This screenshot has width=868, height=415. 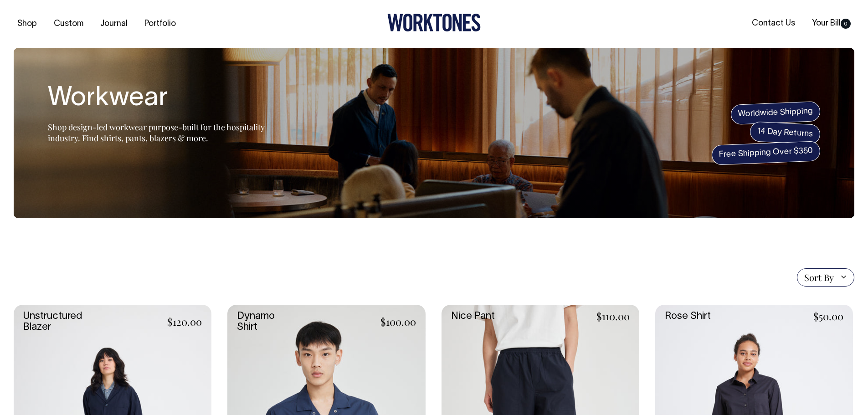 I want to click on a: Portfolio, so click(x=160, y=24).